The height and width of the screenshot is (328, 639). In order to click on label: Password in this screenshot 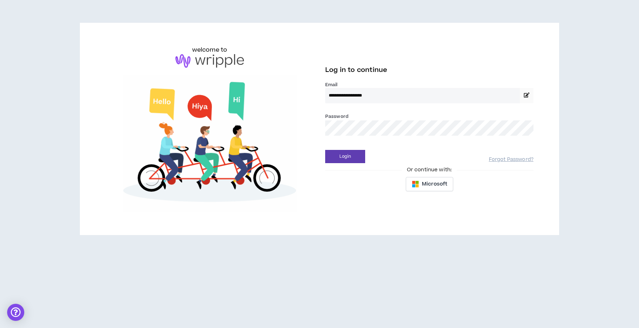, I will do `click(337, 117)`.